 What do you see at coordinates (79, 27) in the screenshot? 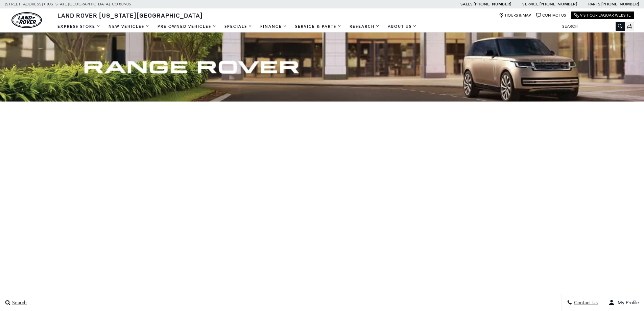
I see `a: EXPRESS STORE` at bounding box center [79, 27].